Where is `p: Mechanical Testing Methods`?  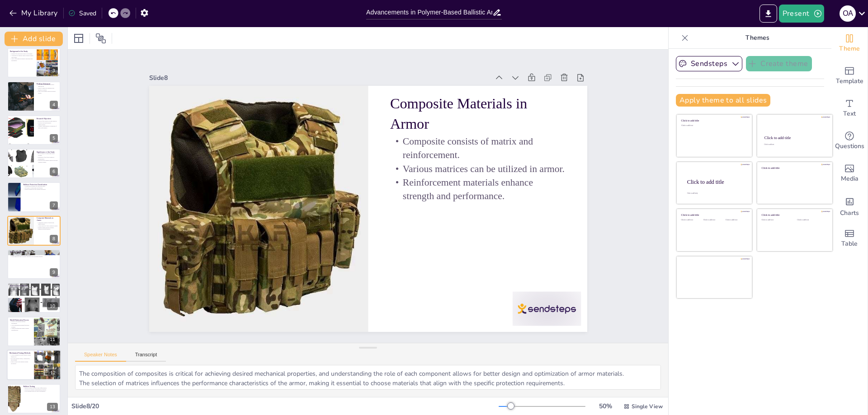 p: Mechanical Testing Methods is located at coordinates (20, 354).